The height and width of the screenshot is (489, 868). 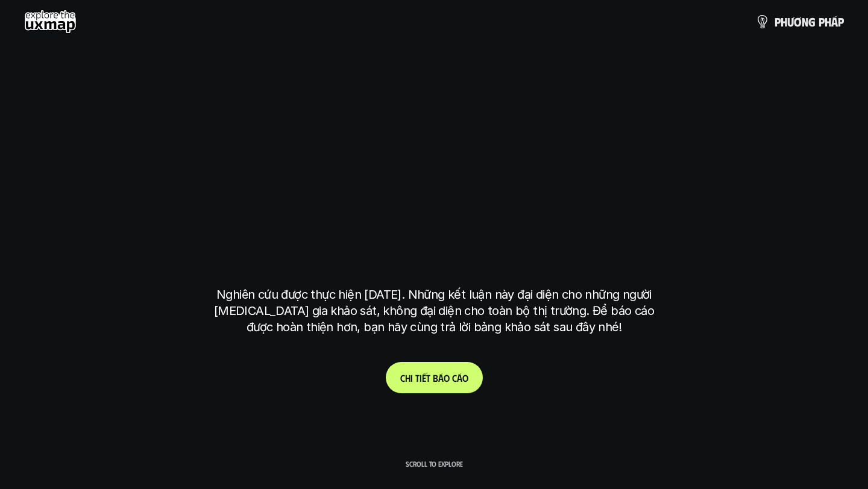 I want to click on span: C, so click(x=403, y=378).